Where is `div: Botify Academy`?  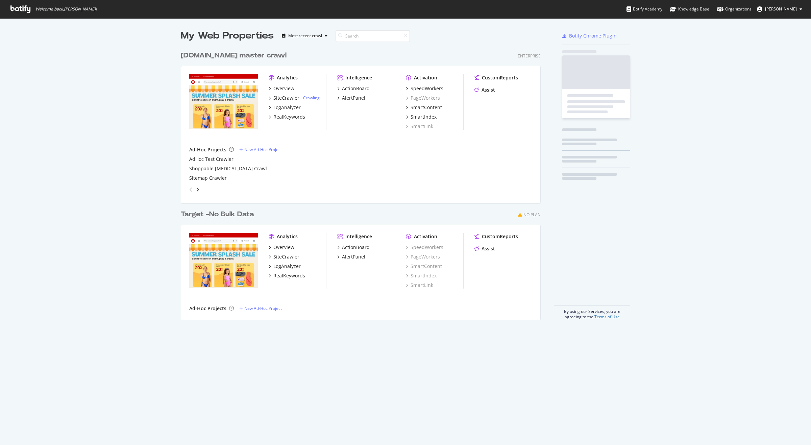
div: Botify Academy is located at coordinates (645, 9).